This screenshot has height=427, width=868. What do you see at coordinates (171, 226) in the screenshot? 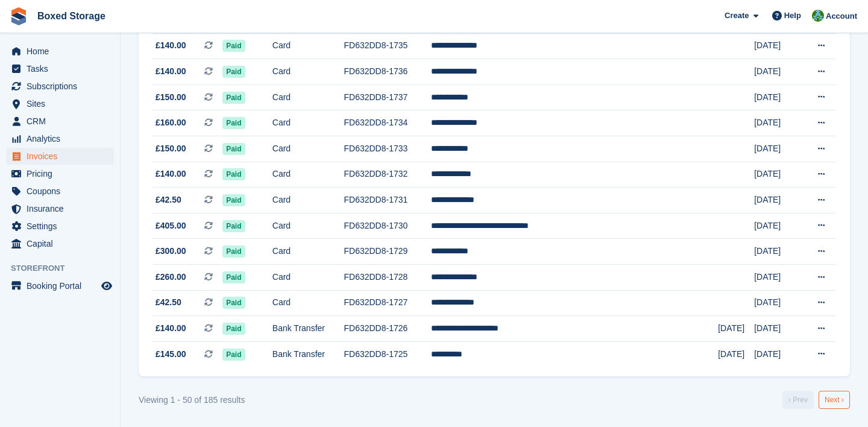
I see `span: £405.00` at bounding box center [171, 226].